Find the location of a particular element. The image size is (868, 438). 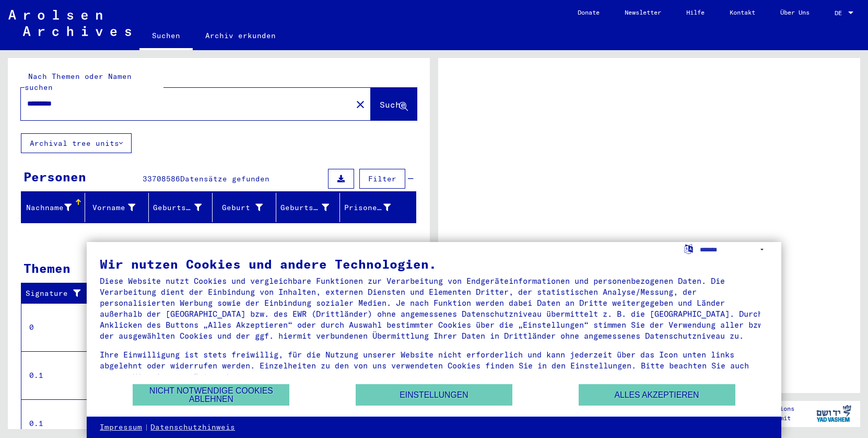

a: Suchen is located at coordinates (166, 36).